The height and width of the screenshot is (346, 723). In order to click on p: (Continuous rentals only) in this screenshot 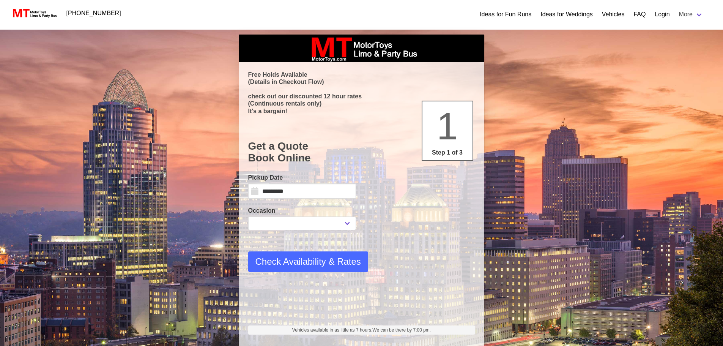, I will do `click(362, 103)`.